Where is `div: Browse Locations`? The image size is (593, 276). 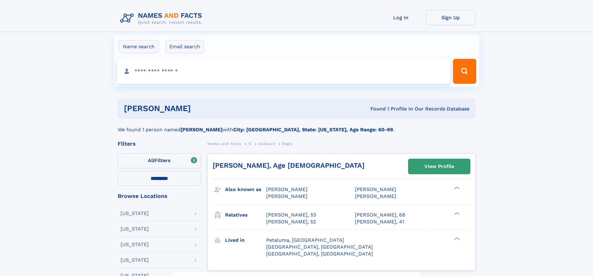
div: Browse Locations is located at coordinates (159, 196).